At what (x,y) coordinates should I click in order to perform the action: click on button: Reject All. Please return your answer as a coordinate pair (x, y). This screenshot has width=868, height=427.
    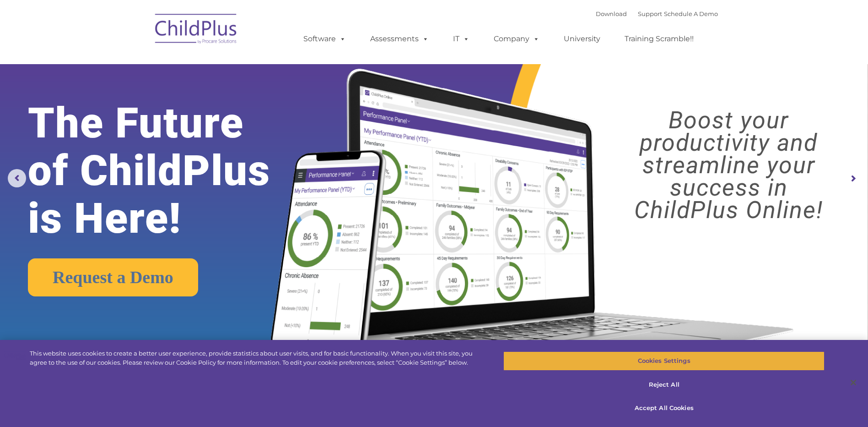
    Looking at the image, I should click on (664, 385).